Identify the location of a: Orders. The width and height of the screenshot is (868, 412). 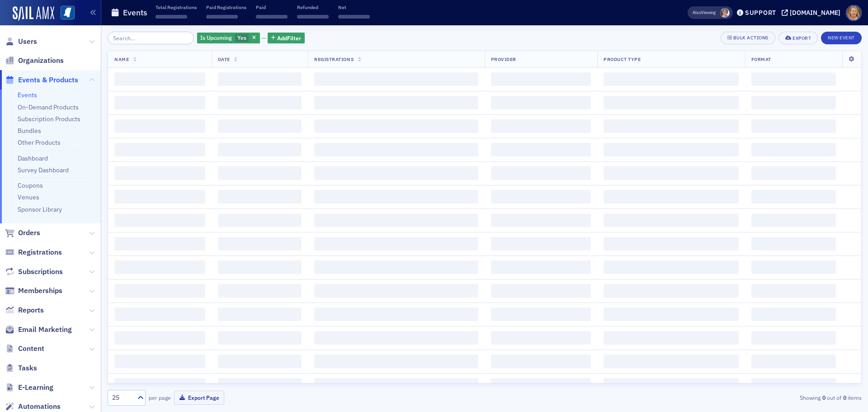
(23, 233).